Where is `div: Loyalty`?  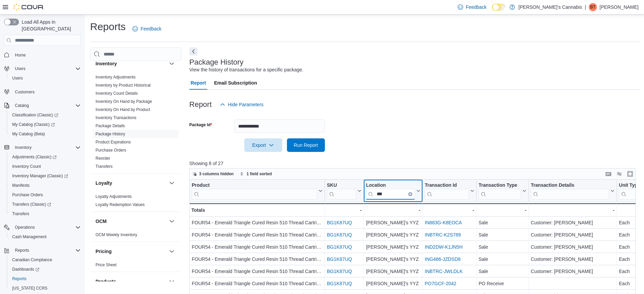
div: Loyalty is located at coordinates (135, 202).